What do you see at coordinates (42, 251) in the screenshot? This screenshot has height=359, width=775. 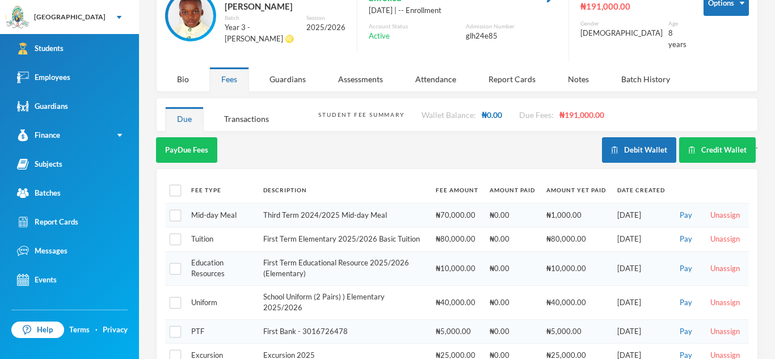 I see `div: Messages` at bounding box center [42, 251].